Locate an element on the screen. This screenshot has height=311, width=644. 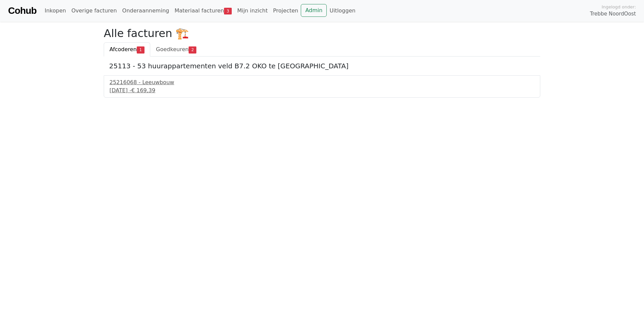
span: Afcoderen is located at coordinates (123, 49).